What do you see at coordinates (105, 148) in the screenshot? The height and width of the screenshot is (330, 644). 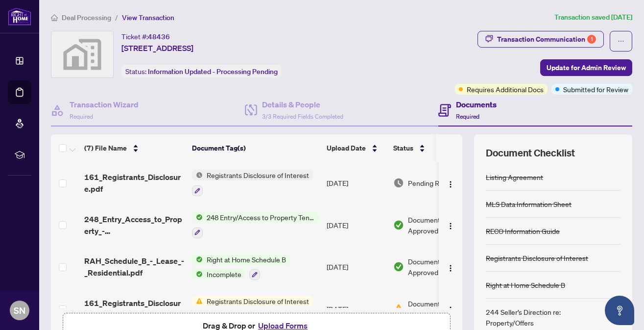 I see `span: (7) File Name` at bounding box center [105, 148].